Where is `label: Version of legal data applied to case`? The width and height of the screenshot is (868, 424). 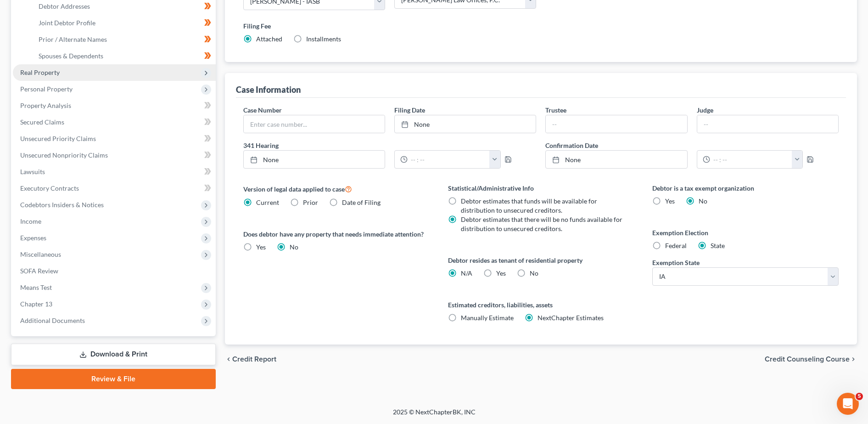 label: Version of legal data applied to case is located at coordinates (336, 189).